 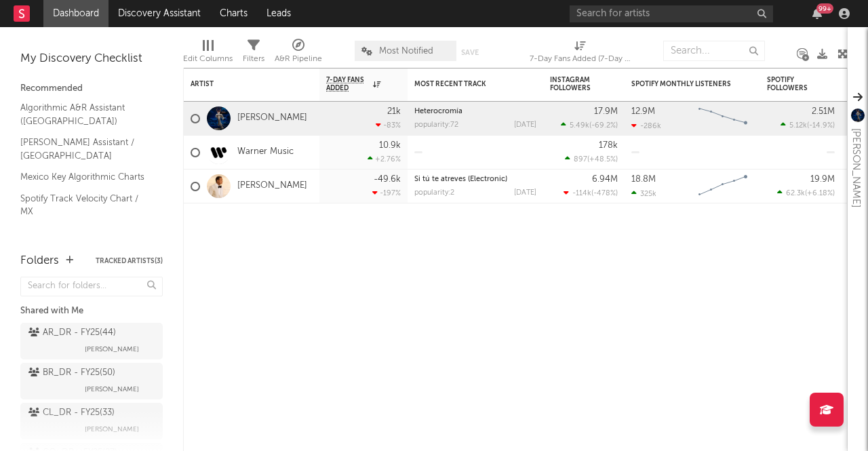 What do you see at coordinates (820, 193) in the screenshot?
I see `span: +6.18 %` at bounding box center [820, 193].